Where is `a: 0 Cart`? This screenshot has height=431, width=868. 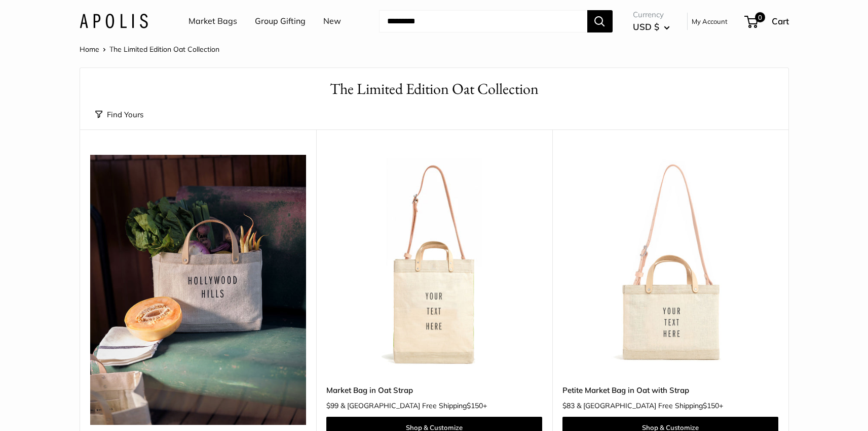 a: 0 Cart is located at coordinates (768, 21).